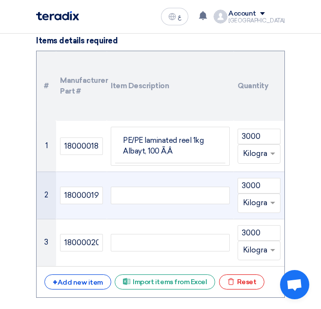 This screenshot has width=321, height=309. I want to click on td: 3, so click(46, 242).